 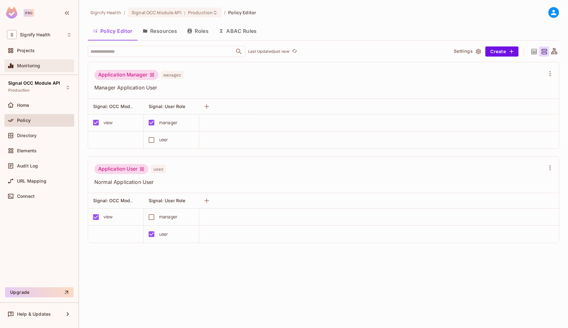 I want to click on span: Policy, so click(x=24, y=120).